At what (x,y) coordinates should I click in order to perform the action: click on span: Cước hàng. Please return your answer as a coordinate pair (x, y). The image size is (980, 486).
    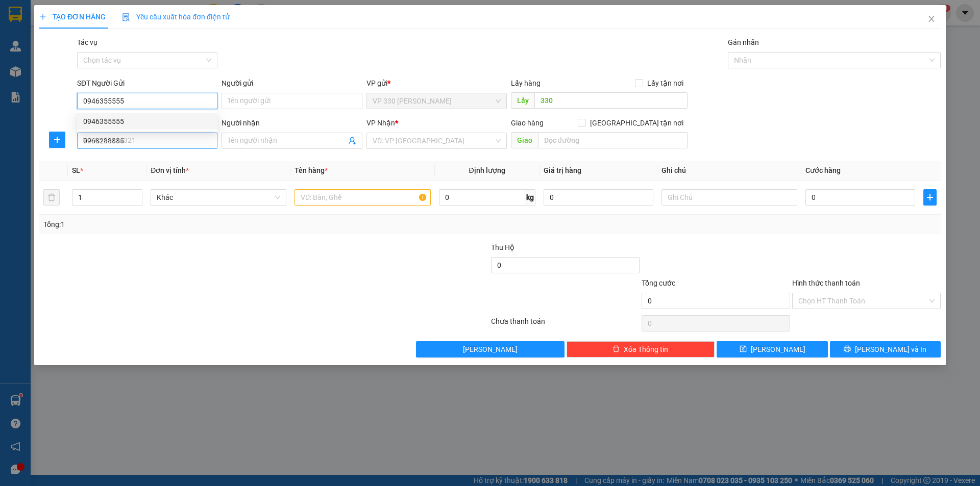
    Looking at the image, I should click on (823, 170).